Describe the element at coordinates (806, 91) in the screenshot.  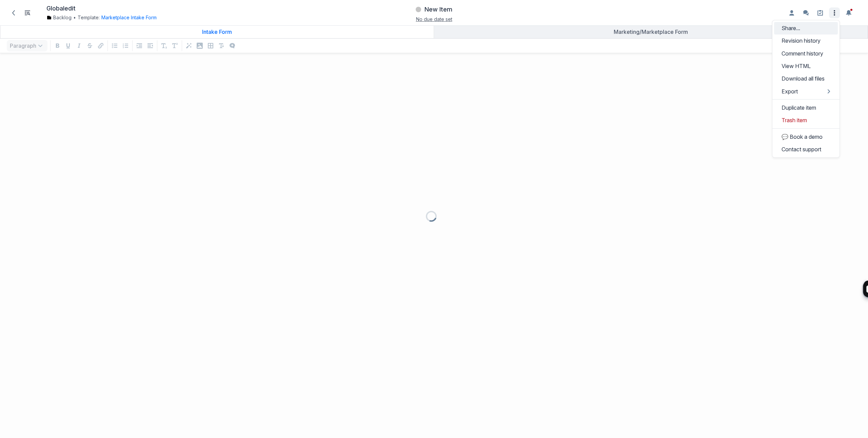
I see `button: Export` at that location.